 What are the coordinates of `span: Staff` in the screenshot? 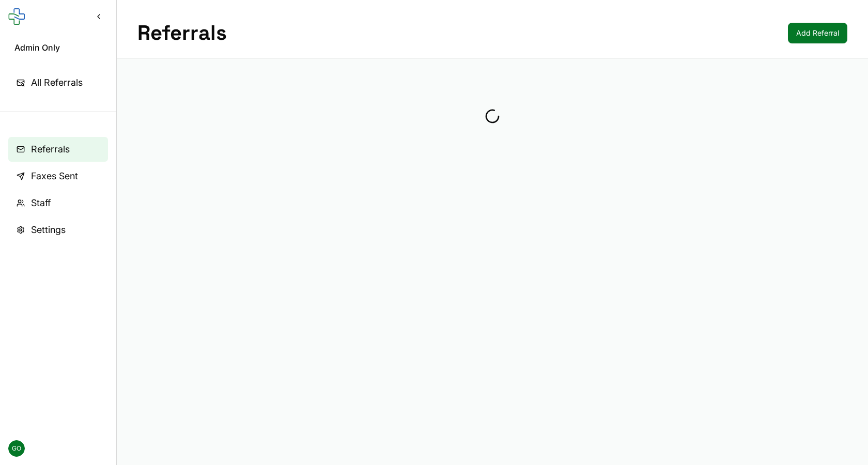 It's located at (41, 203).